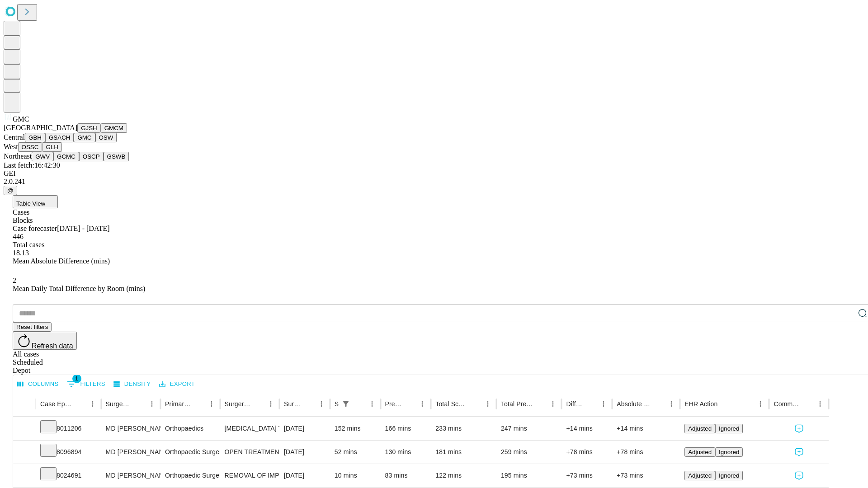 This screenshot has width=868, height=488. What do you see at coordinates (587, 452) in the screenshot?
I see `div: +78 mins` at bounding box center [587, 452].